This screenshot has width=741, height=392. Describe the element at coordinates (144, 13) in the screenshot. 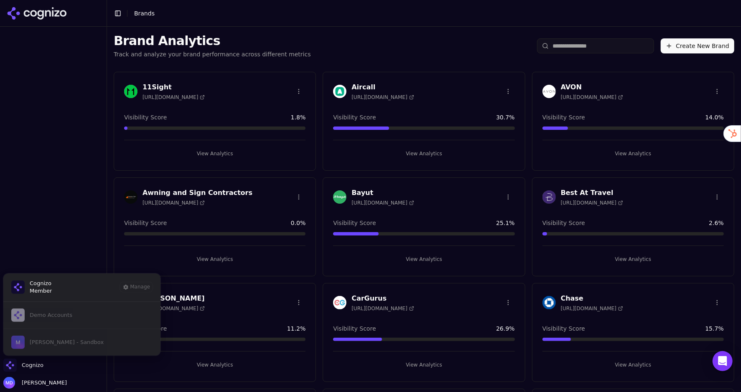

I see `nav: breadcrumb` at that location.